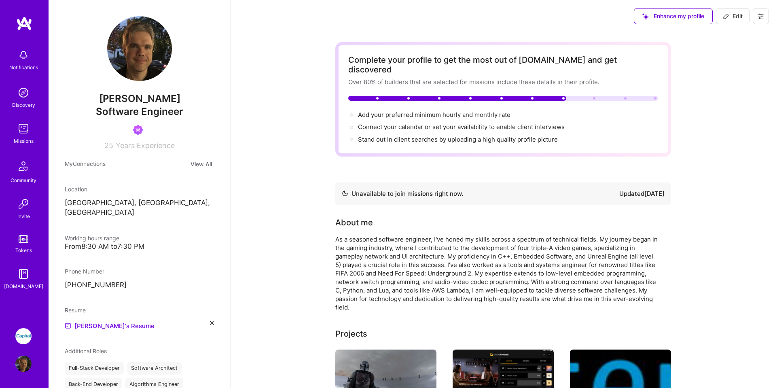  I want to click on img: logo, so click(24, 23).